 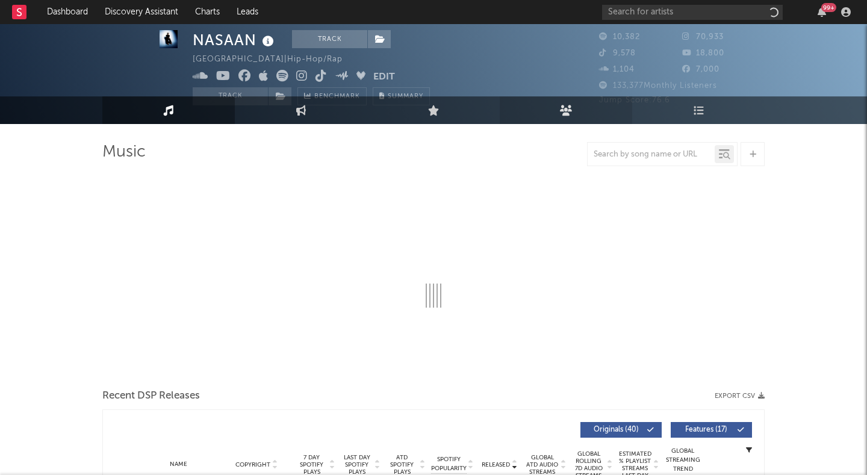 What do you see at coordinates (616, 430) in the screenshot?
I see `span: Originals ( 40 )` at bounding box center [616, 430].